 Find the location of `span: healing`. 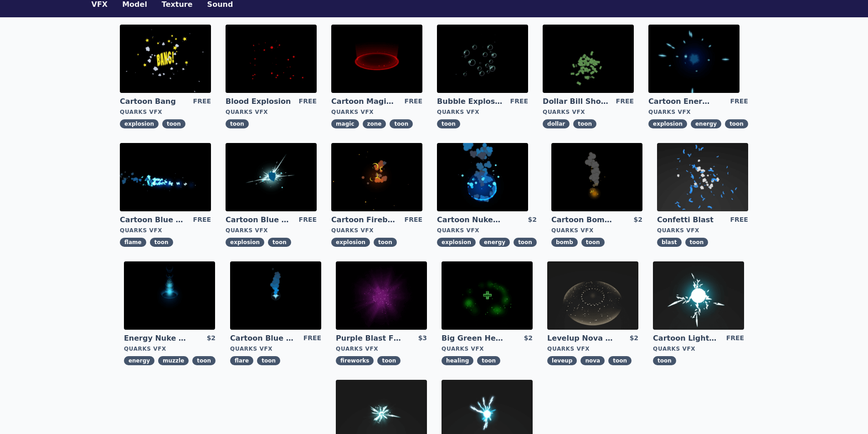

span: healing is located at coordinates (457, 361).